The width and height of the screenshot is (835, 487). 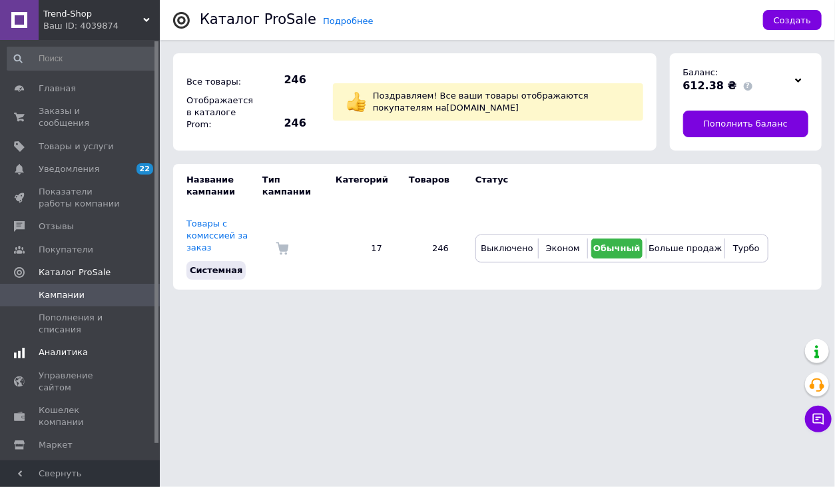 I want to click on a: Товары с комиссией за заказ, so click(x=217, y=235).